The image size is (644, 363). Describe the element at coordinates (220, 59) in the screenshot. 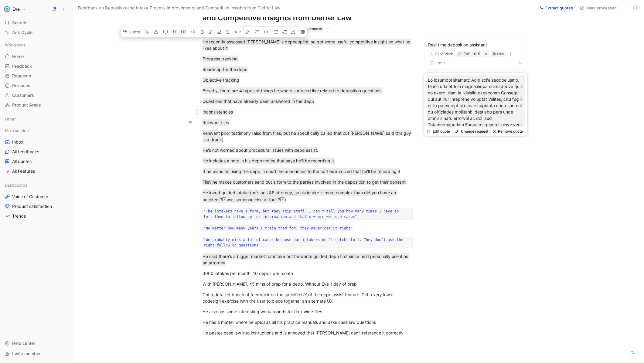

I see `mark: Progress tracking` at that location.